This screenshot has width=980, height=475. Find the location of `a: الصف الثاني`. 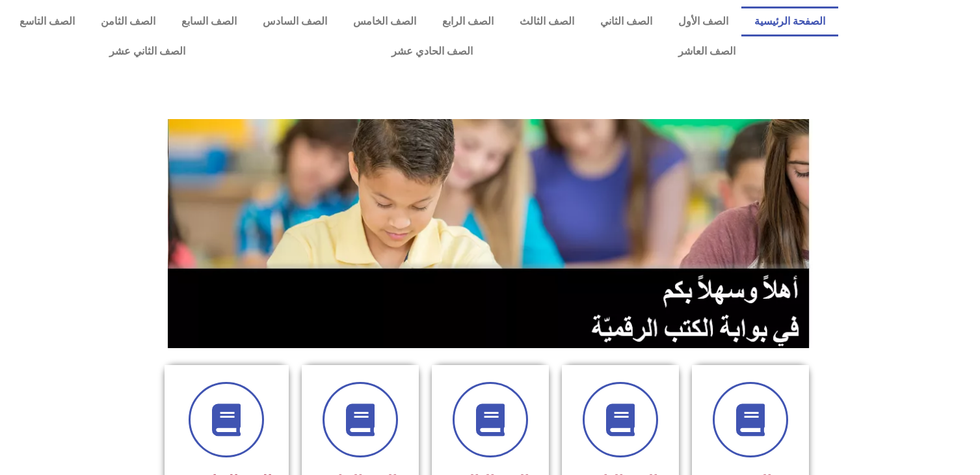

a: الصف الثاني is located at coordinates (627, 22).